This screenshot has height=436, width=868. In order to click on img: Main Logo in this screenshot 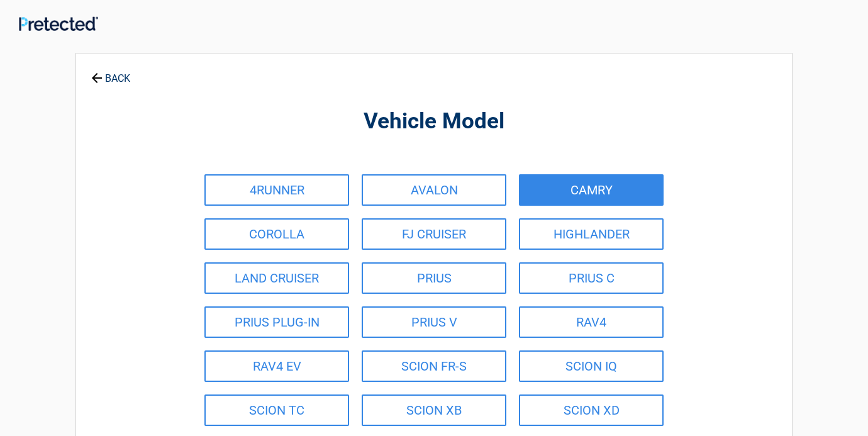, I will do `click(58, 23)`.